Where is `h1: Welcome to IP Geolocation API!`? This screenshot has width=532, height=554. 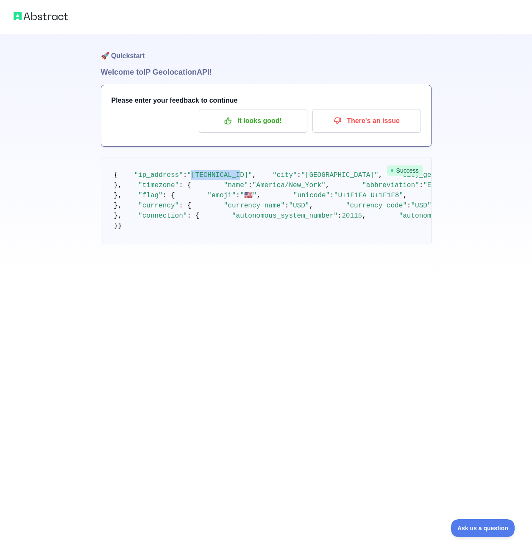 h1: Welcome to IP Geolocation API! is located at coordinates (266, 72).